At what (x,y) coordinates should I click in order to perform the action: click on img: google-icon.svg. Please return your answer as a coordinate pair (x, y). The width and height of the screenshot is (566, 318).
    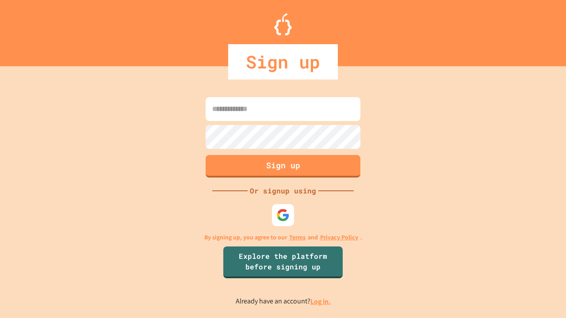
    Looking at the image, I should click on (283, 215).